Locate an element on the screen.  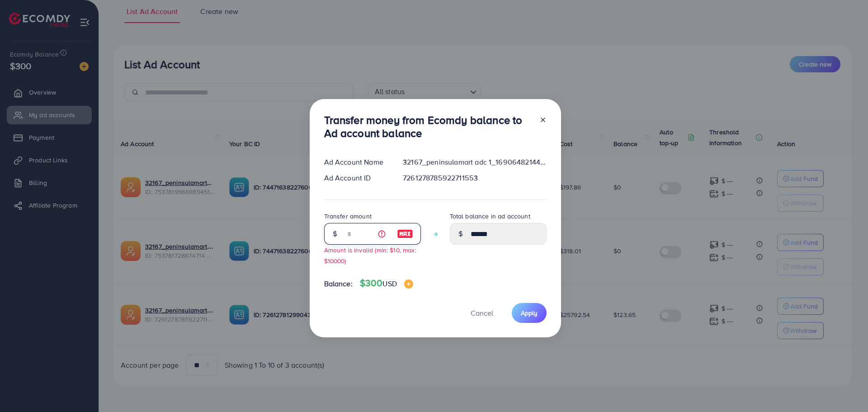
h4: $300 is located at coordinates (386, 284).